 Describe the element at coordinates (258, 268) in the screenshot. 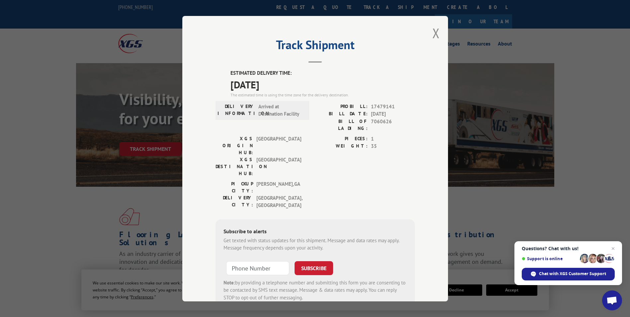

I see `input: Phone Number` at that location.